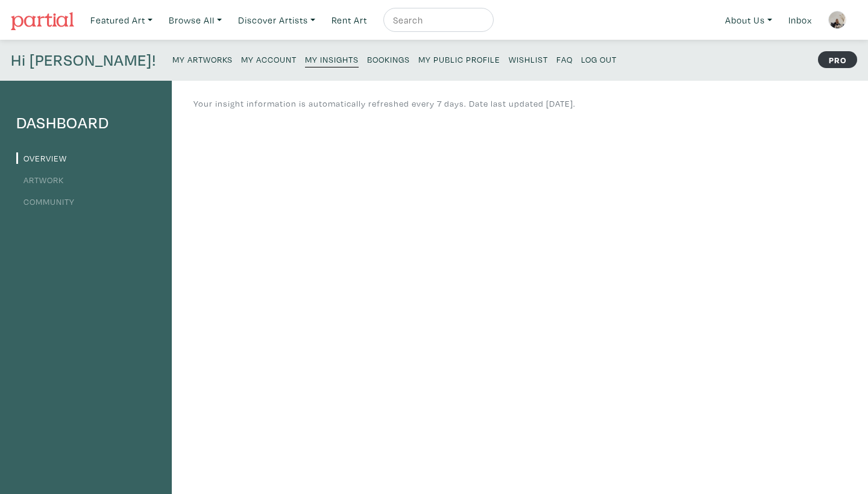 Image resolution: width=868 pixels, height=494 pixels. Describe the element at coordinates (203, 59) in the screenshot. I see `small: My Artworks` at that location.